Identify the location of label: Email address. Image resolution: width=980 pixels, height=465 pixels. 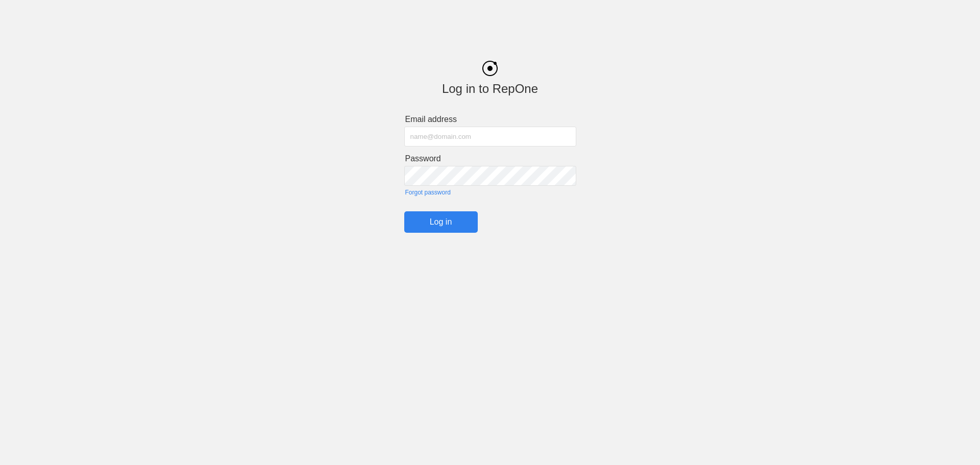
(491, 119).